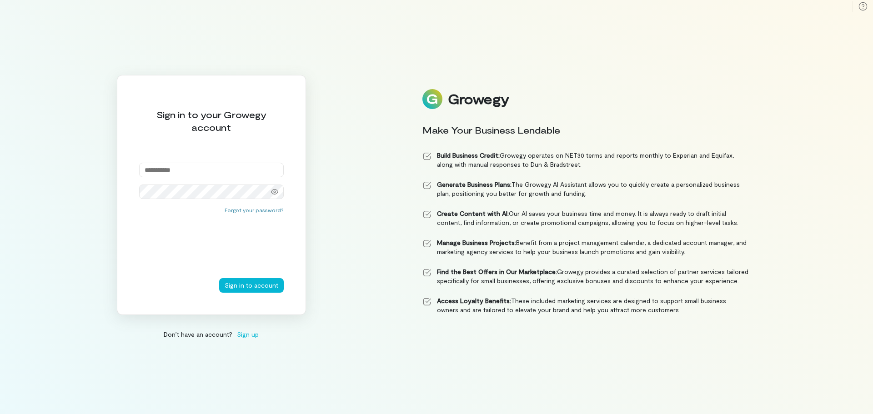 Image resolution: width=873 pixels, height=414 pixels. Describe the element at coordinates (248, 334) in the screenshot. I see `span: Sign up` at that location.